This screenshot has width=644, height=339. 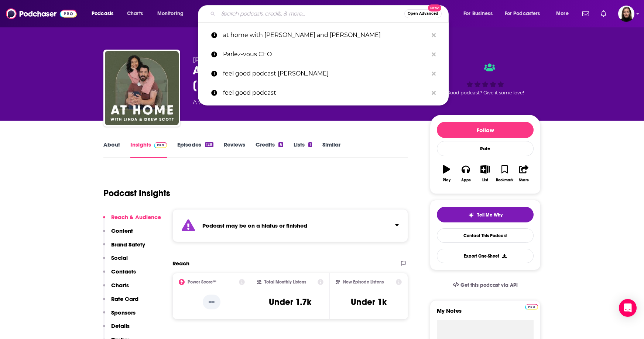 I want to click on a: Parlez-vous CEO, so click(x=323, y=54).